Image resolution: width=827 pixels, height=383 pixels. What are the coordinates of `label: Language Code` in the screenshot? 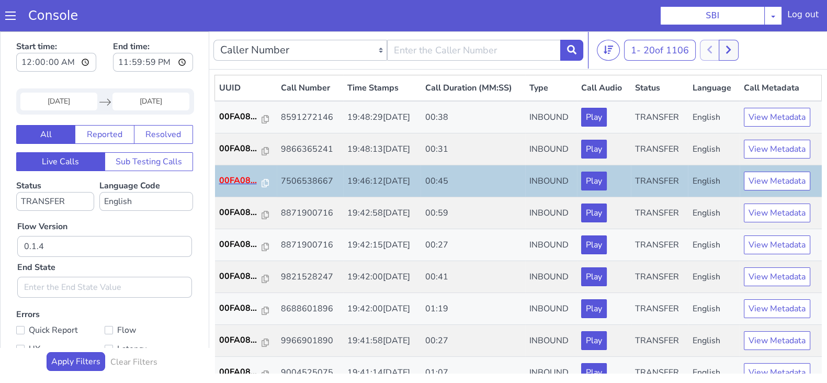 It's located at (146, 164).